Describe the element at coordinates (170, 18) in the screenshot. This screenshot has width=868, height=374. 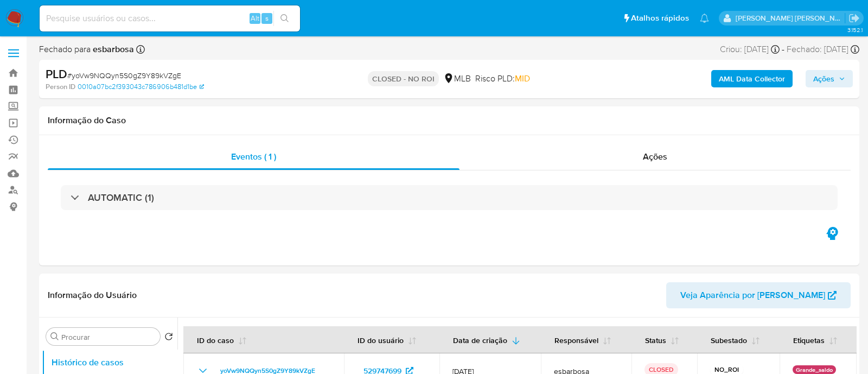
I see `input: Pesquise usuários ou casos...` at that location.